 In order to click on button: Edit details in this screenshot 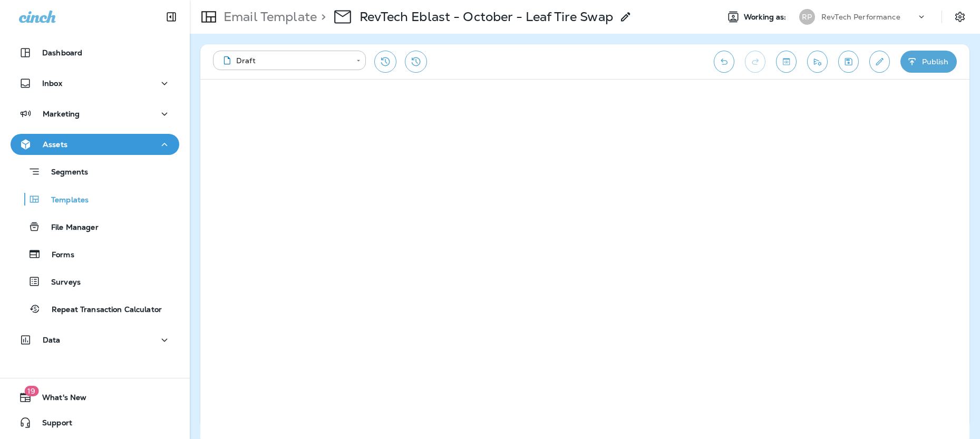, I will do `click(879, 62)`.